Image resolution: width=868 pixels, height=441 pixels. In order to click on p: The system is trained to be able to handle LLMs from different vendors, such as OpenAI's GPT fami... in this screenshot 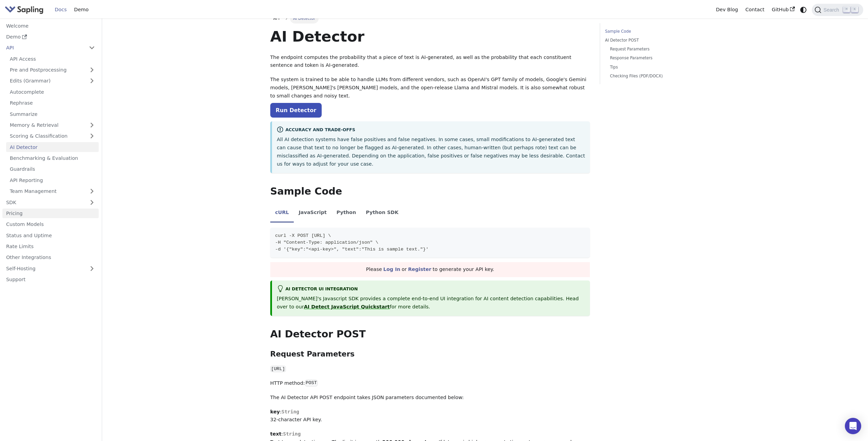, I will do `click(430, 87)`.